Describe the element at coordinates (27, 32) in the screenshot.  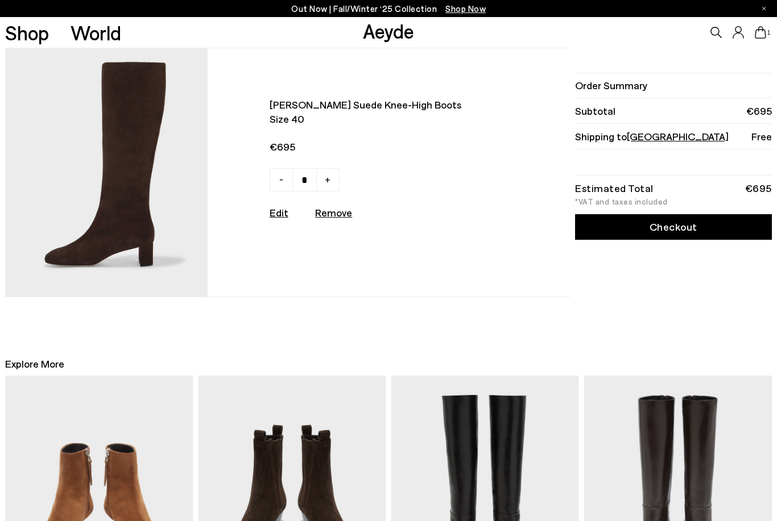
I see `a: Shop` at that location.